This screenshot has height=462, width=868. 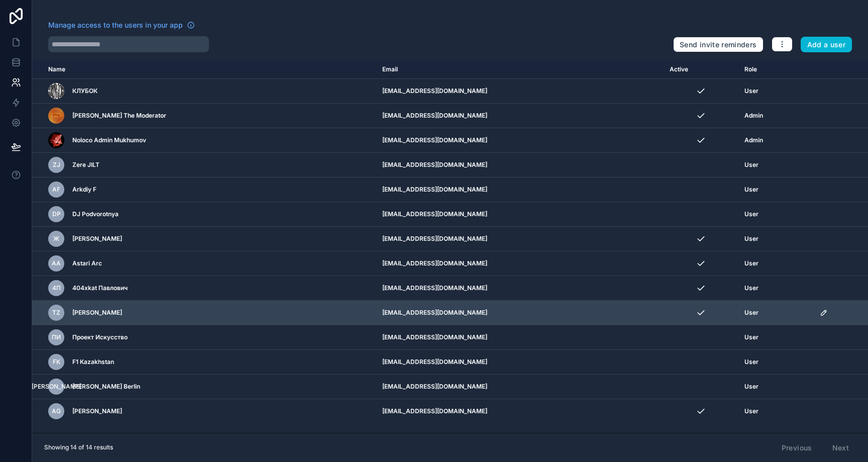 What do you see at coordinates (100, 337) in the screenshot?
I see `span: Проект Искусство` at bounding box center [100, 337].